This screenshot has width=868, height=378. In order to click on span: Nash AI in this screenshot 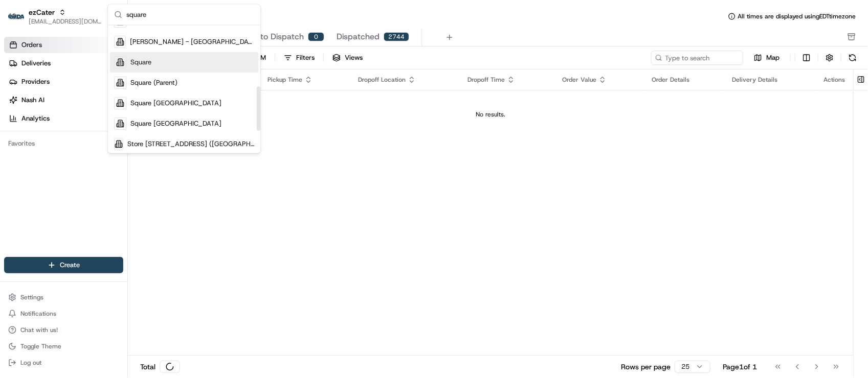, I will do `click(33, 100)`.